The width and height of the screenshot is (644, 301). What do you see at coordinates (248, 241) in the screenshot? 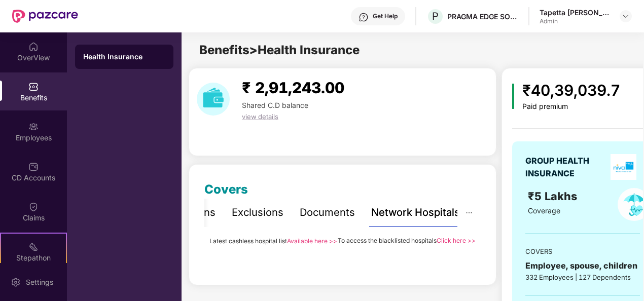
I see `span: Latest cashless hospital list` at bounding box center [248, 241].